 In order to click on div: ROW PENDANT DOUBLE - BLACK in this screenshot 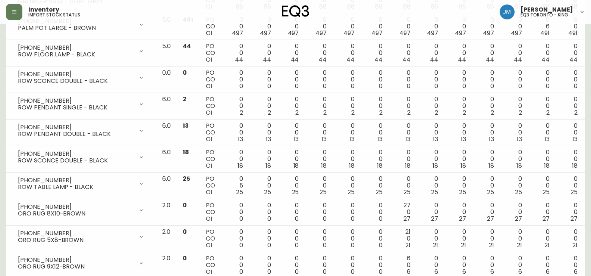, I will do `click(76, 134)`.